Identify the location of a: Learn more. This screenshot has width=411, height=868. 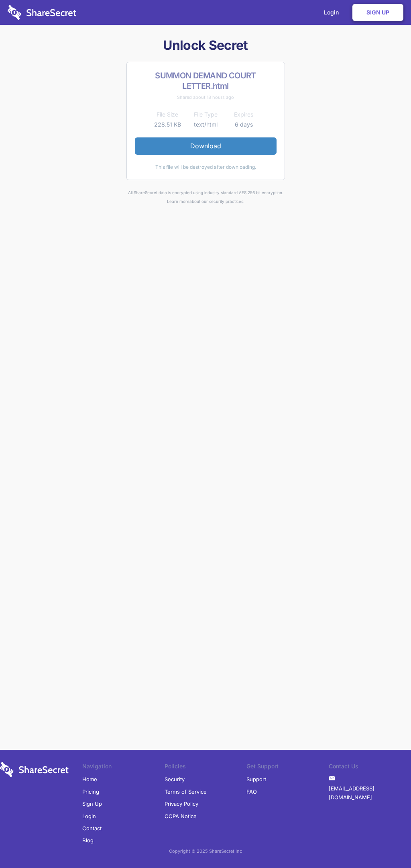
(178, 201).